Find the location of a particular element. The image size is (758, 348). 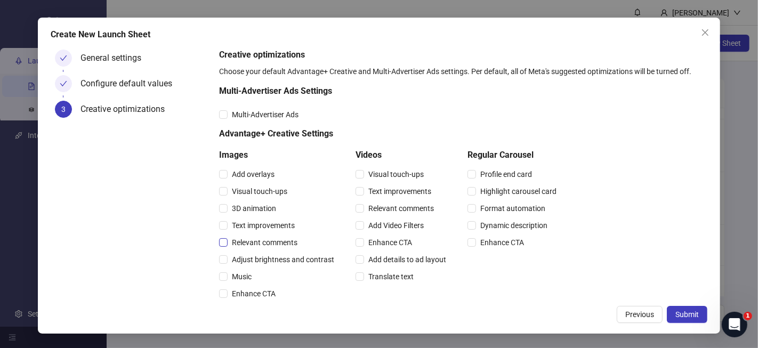

h5: Multi-Advertiser Ads Settings is located at coordinates (390, 91).